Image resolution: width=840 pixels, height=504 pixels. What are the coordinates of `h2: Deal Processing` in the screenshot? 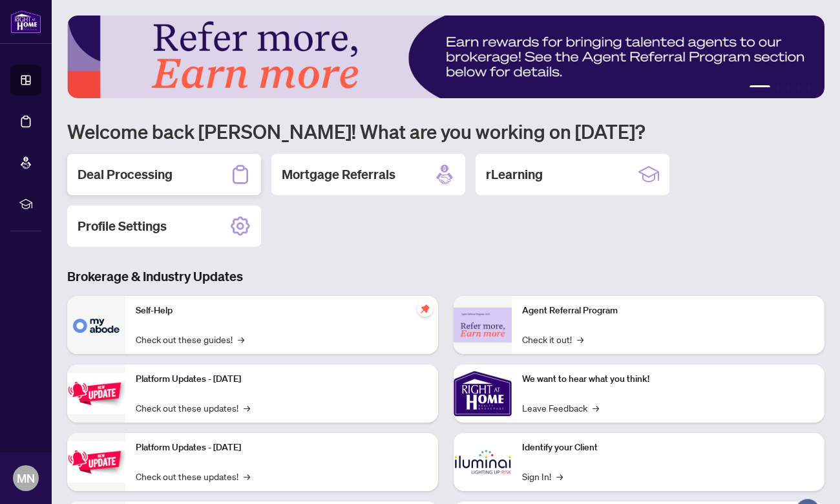 It's located at (125, 175).